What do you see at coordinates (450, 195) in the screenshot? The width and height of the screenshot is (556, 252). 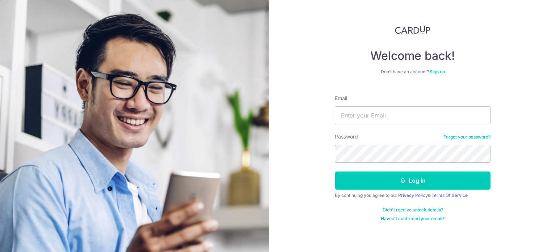 I see `a: Terms Of Service` at bounding box center [450, 195].